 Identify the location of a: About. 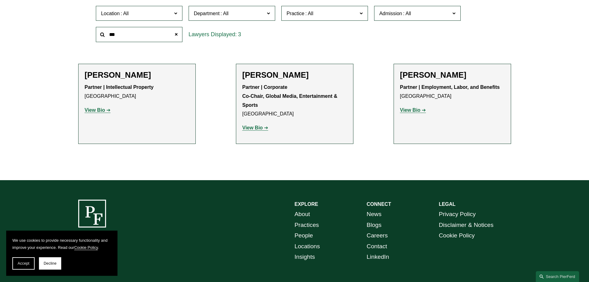
(302, 214).